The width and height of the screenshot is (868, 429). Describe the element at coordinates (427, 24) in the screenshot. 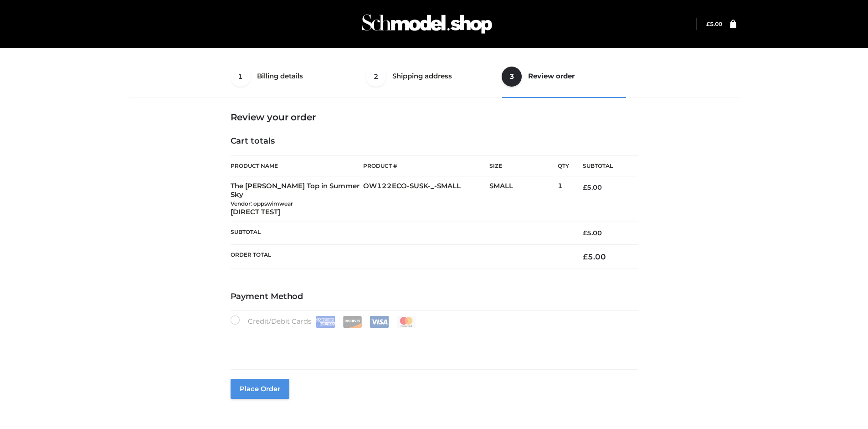

I see `img: Schmodel Admin 964` at that location.